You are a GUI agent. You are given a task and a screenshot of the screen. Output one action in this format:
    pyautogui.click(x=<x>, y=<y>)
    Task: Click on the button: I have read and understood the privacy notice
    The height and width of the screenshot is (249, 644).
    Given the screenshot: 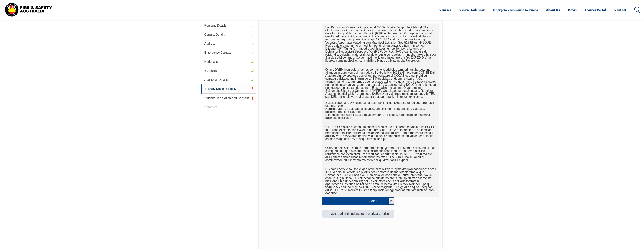 What is the action you would take?
    pyautogui.click(x=358, y=213)
    